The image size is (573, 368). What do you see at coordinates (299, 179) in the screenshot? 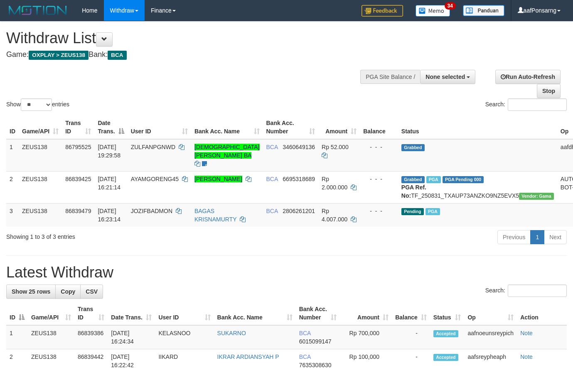
I see `span: Copy 6695318689 to clipboard` at bounding box center [299, 179].